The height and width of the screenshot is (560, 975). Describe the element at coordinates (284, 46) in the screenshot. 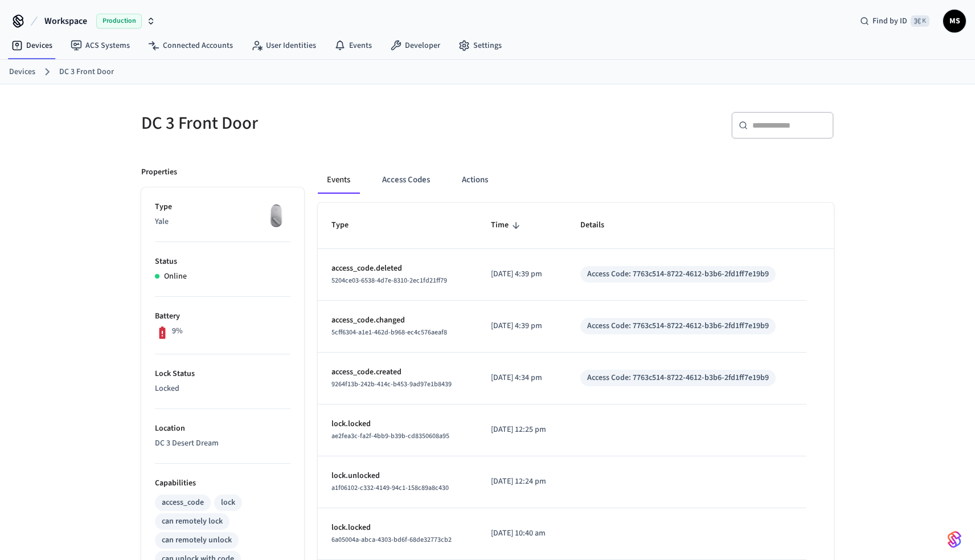

I see `a: User Identities` at that location.